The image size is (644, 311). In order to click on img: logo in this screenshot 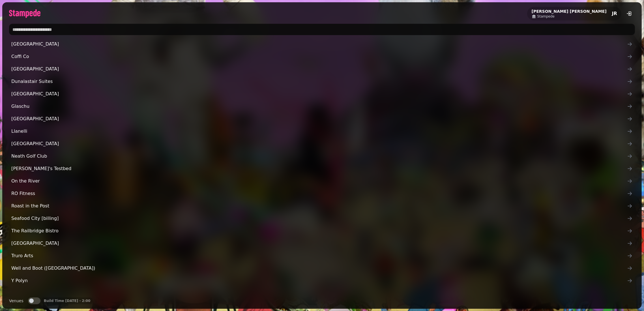, I will do `click(25, 14)`.